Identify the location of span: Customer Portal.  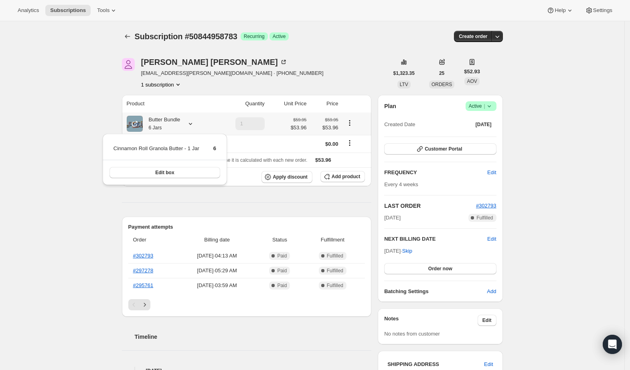
(443, 149).